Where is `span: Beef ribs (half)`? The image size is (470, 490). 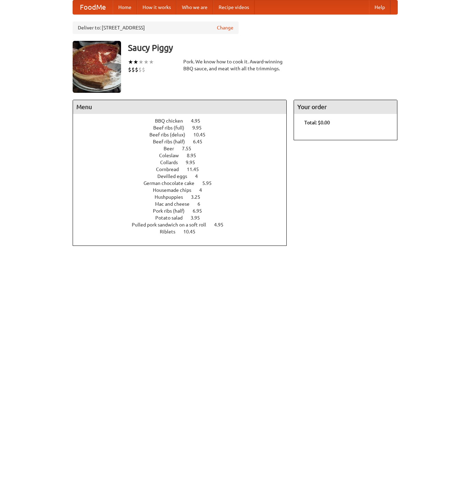
span: Beef ribs (half) is located at coordinates (172, 142).